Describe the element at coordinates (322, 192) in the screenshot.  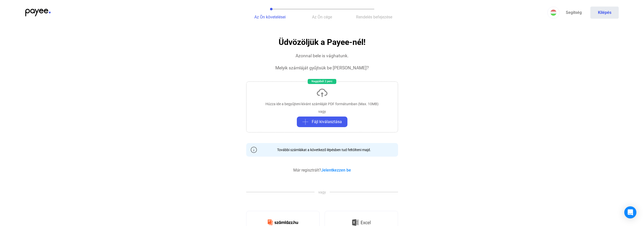
I see `span: vagy` at that location.